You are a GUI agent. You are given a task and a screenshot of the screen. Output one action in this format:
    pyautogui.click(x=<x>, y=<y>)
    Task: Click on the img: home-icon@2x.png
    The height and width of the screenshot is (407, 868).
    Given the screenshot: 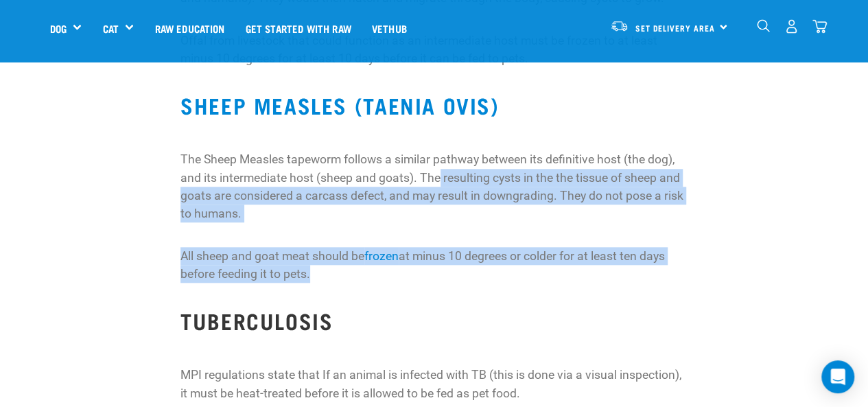 What is the action you would take?
    pyautogui.click(x=820, y=26)
    